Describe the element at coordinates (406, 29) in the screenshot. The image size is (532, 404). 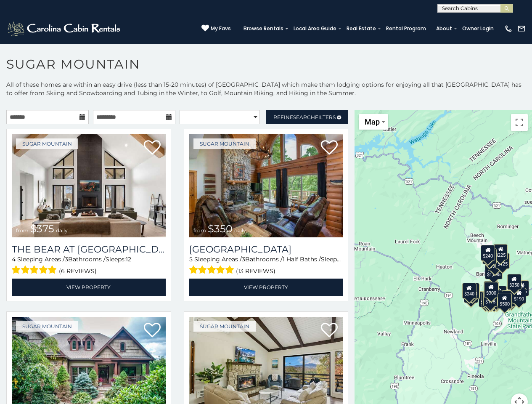
I see `a: Rental Program` at that location.